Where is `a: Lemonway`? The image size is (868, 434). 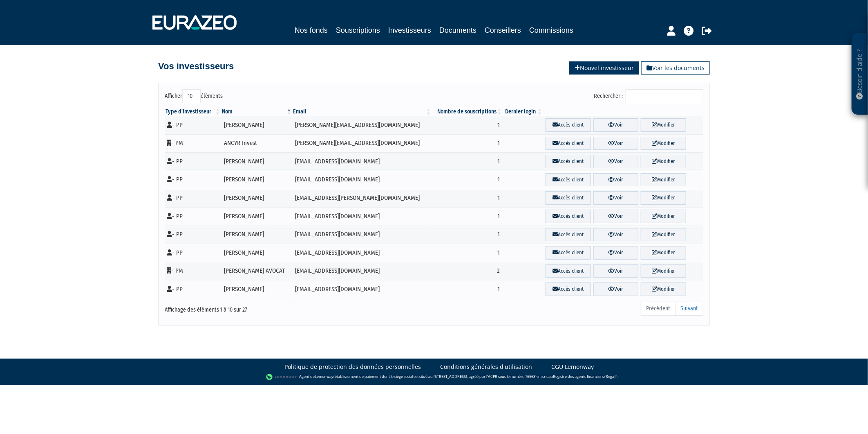
a: Lemonway is located at coordinates (324, 376).